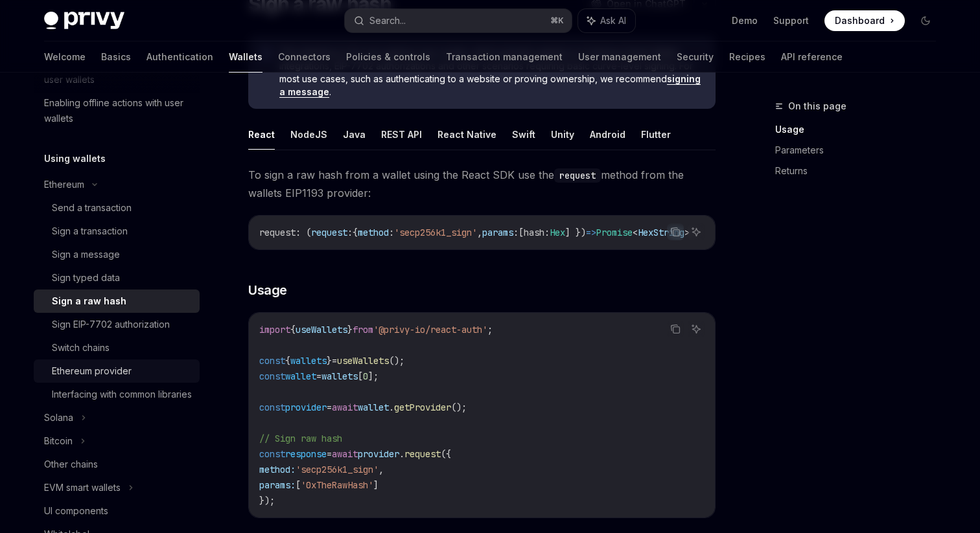  Describe the element at coordinates (117, 231) in the screenshot. I see `a: Sign a transaction` at that location.